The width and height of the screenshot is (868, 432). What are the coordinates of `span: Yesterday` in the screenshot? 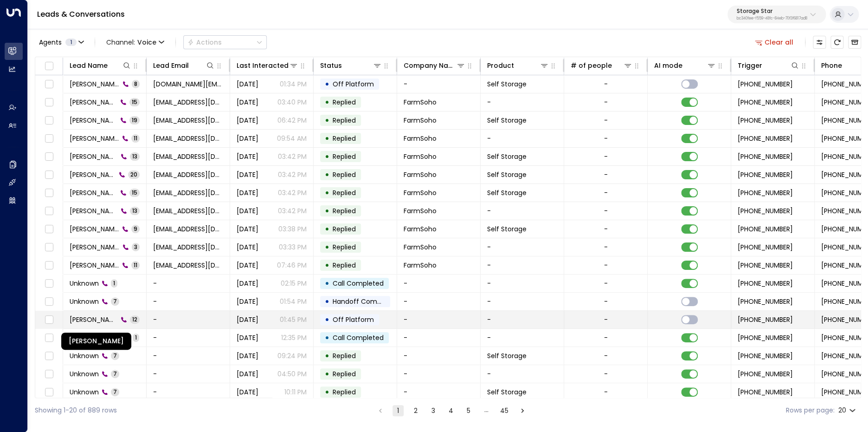 It's located at (247, 84).